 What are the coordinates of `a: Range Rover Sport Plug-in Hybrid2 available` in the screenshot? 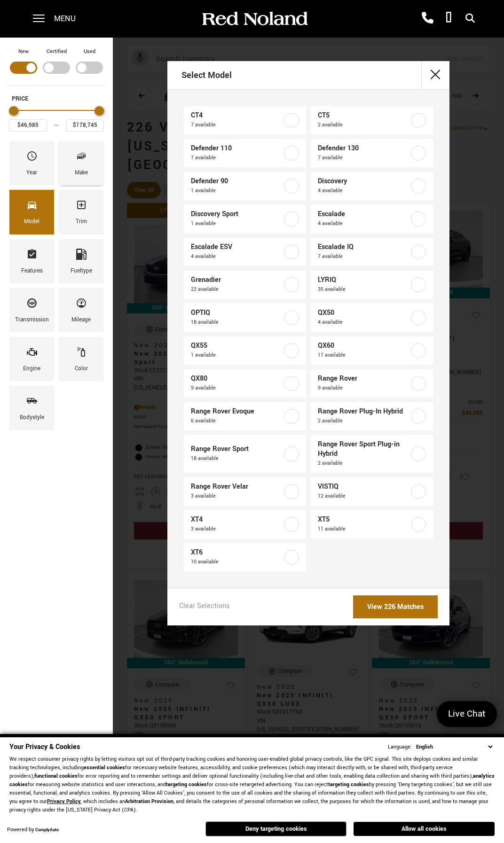 It's located at (372, 454).